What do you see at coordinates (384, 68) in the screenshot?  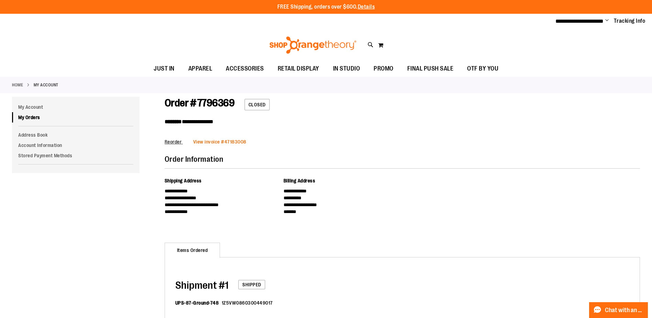 I see `span: PROMO` at bounding box center [384, 68].